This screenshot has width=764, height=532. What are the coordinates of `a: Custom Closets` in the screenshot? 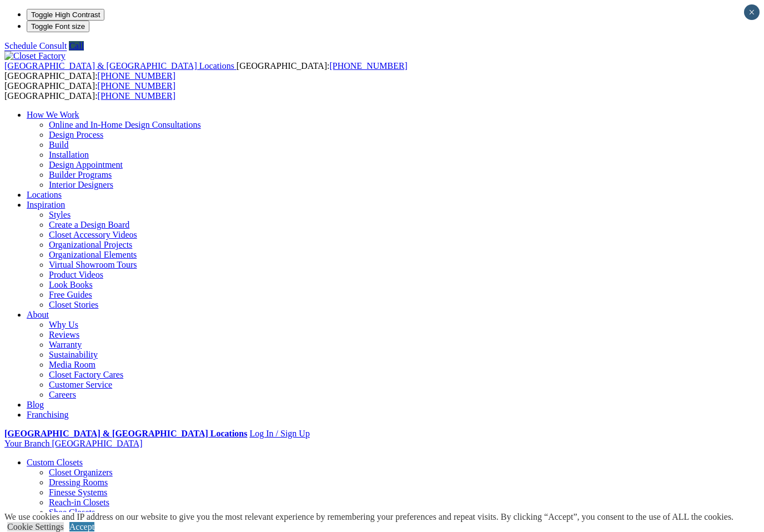 It's located at (55, 462).